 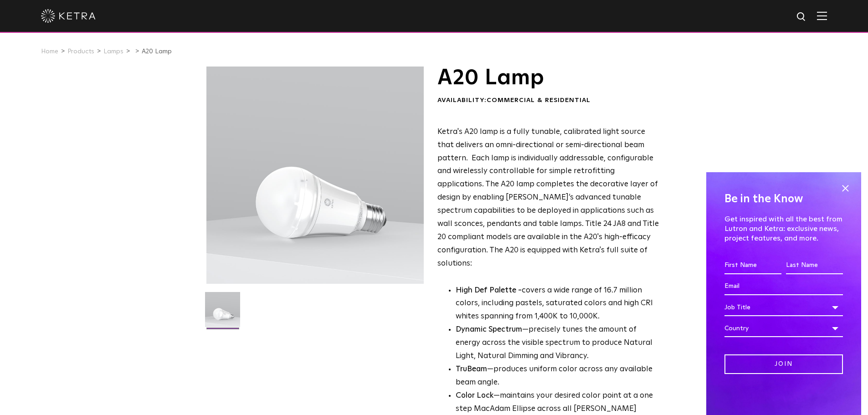 I want to click on span: Ketra's A20 lamp is a fully tunable, calibrated light source that delivers an omni-directional or..., so click(x=548, y=198).